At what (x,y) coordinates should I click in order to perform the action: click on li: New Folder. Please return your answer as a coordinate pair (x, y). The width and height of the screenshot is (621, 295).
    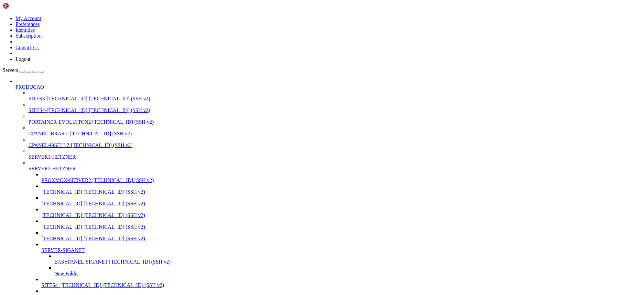
    Looking at the image, I should click on (336, 270).